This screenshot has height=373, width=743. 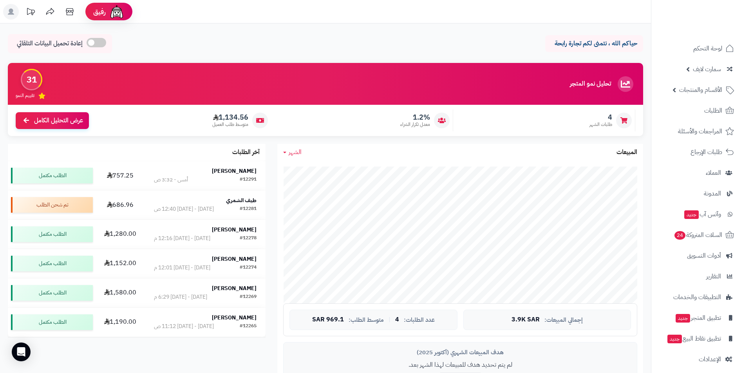 What do you see at coordinates (600, 124) in the screenshot?
I see `span: طلبات الشهر` at bounding box center [600, 124].